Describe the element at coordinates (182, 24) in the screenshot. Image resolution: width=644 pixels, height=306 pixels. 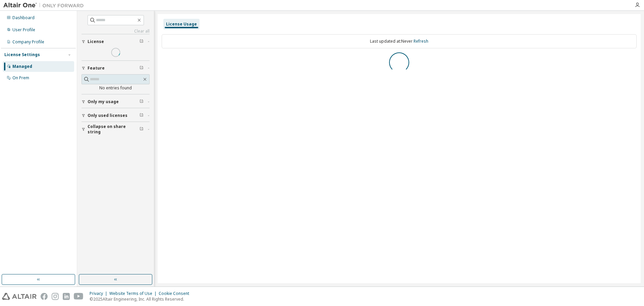
I see `div: License Usage` at that location.